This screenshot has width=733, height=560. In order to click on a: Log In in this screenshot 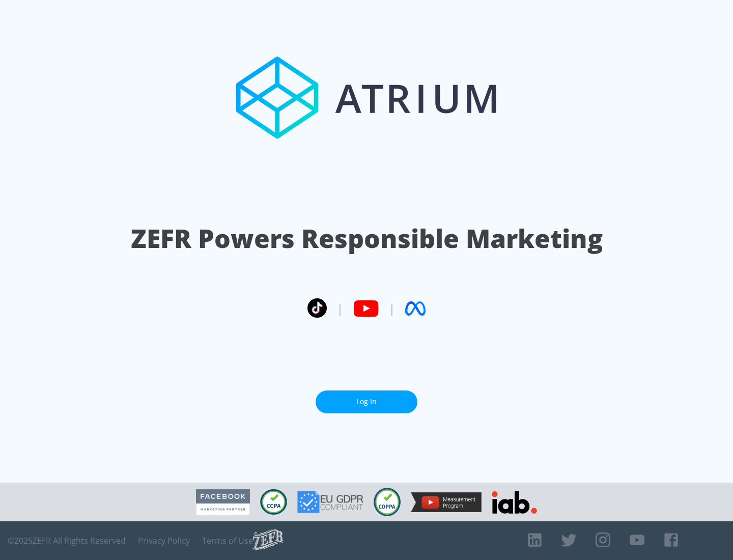, I will do `click(366, 402)`.